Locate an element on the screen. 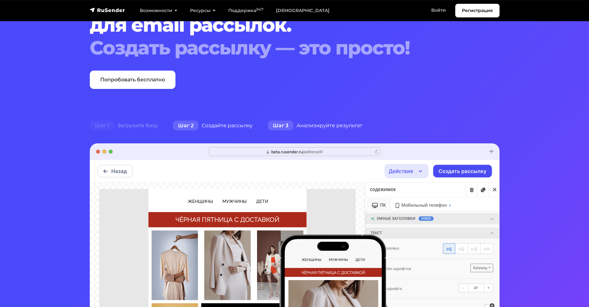 This screenshot has width=589, height=307. a: Ресурсы is located at coordinates (203, 10).